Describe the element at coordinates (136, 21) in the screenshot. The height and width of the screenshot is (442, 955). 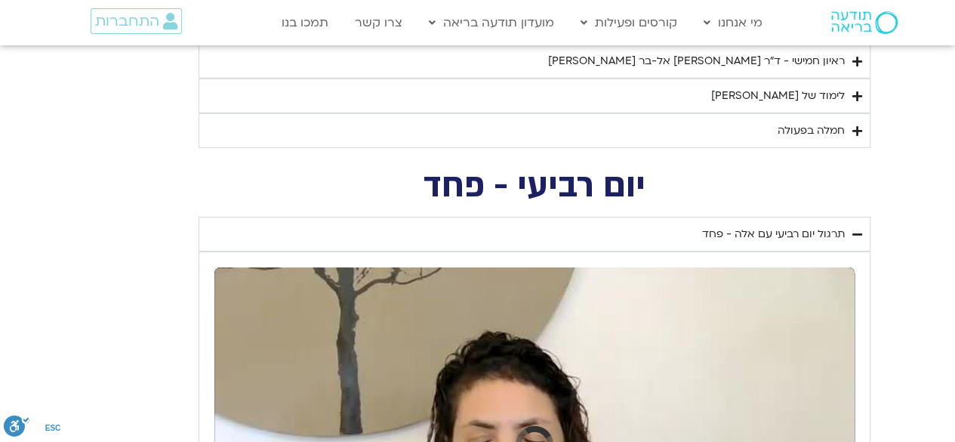
I see `a: התחברות` at that location.